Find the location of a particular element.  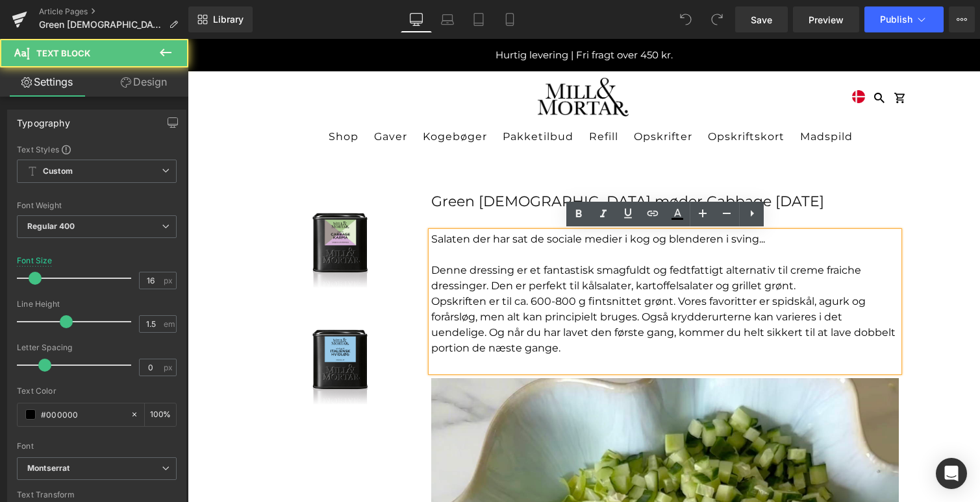

div: Letter Spacing is located at coordinates (97, 348).